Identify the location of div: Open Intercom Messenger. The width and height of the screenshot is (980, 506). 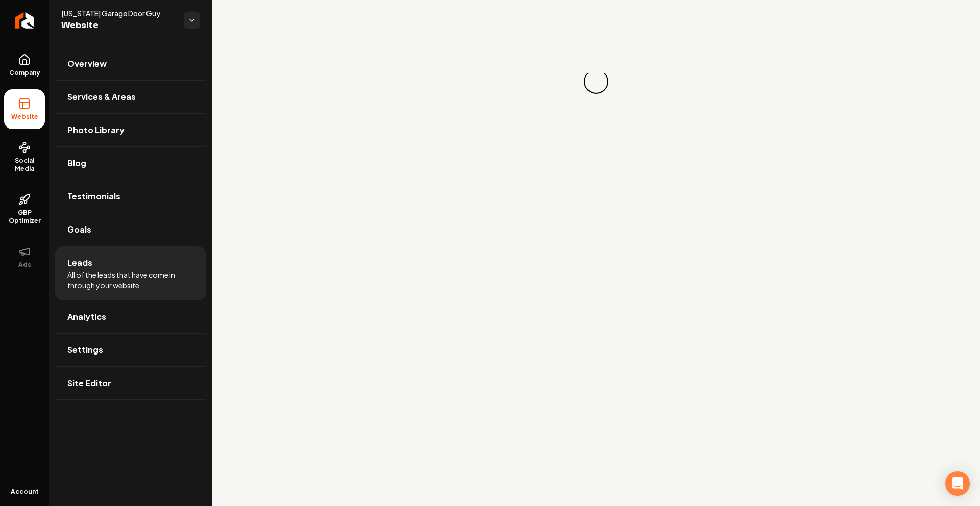
(958, 484).